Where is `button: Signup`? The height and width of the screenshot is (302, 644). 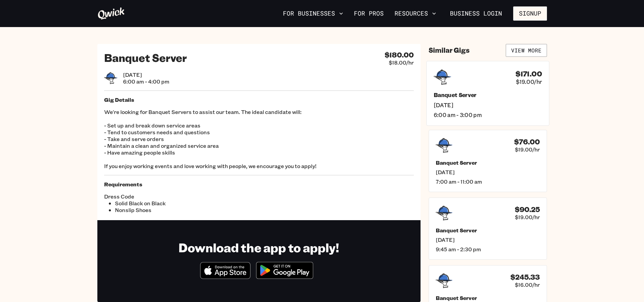 button: Signup is located at coordinates (530, 14).